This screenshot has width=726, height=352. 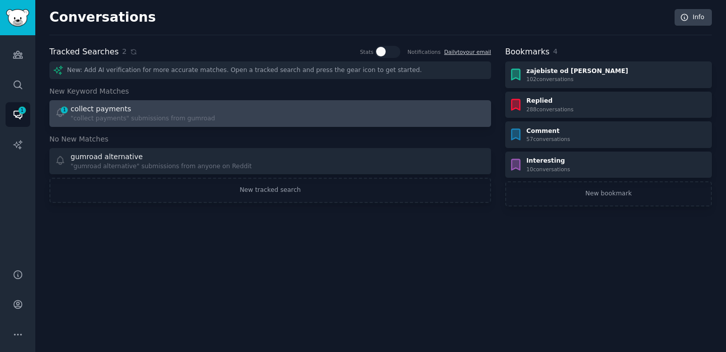 I want to click on h2: Bookmarks, so click(x=527, y=52).